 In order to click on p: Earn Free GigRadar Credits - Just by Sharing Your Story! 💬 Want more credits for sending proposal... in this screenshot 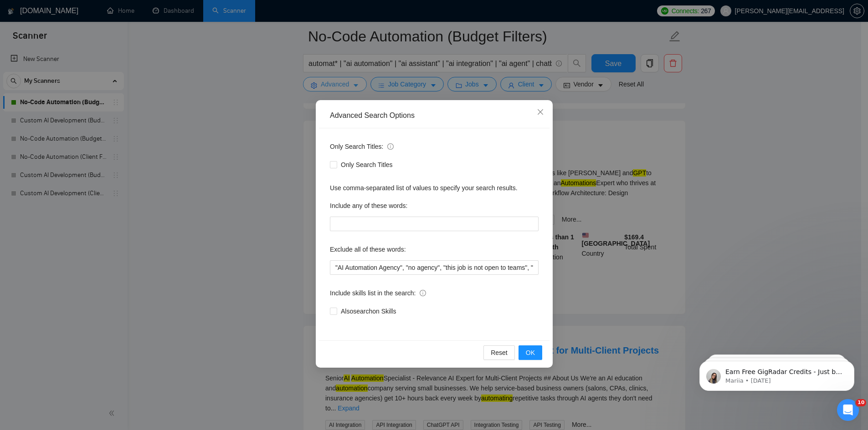, I will do `click(98, 30)`.